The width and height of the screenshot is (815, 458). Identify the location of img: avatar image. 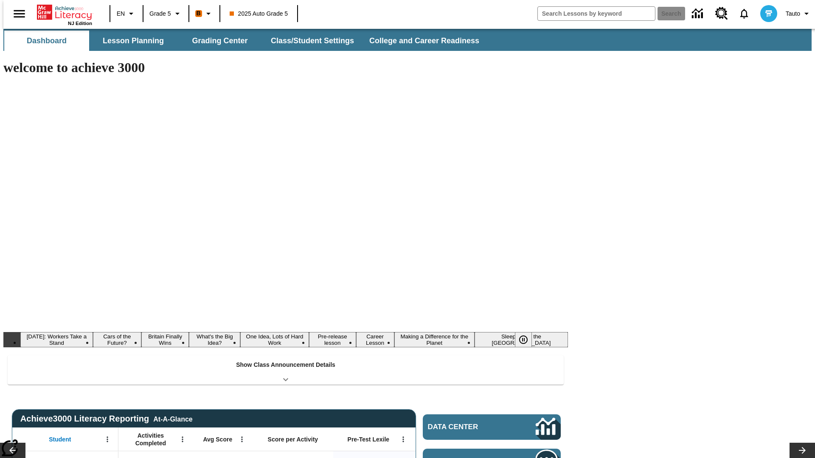
(768, 14).